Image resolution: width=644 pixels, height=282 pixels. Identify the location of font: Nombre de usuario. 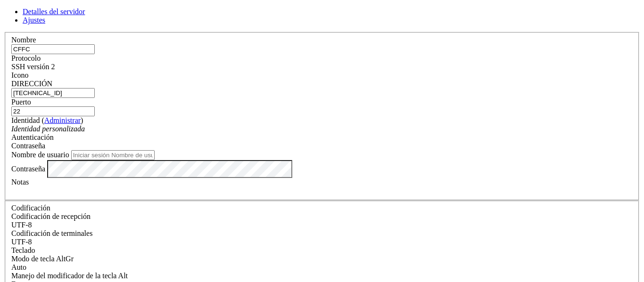
(40, 154).